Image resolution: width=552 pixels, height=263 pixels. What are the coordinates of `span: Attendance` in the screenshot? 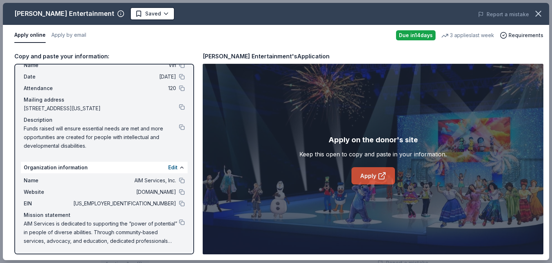 It's located at (48, 88).